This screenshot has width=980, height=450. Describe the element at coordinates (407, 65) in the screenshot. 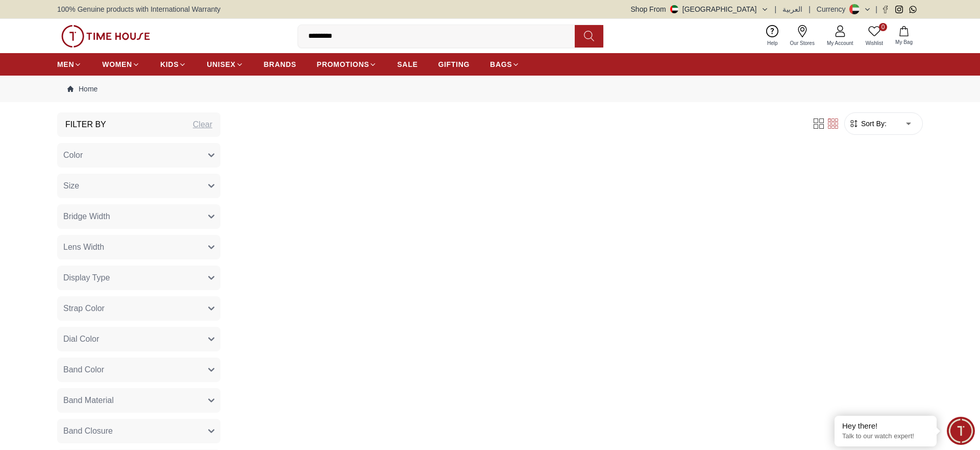

I see `span: SALE` at that location.